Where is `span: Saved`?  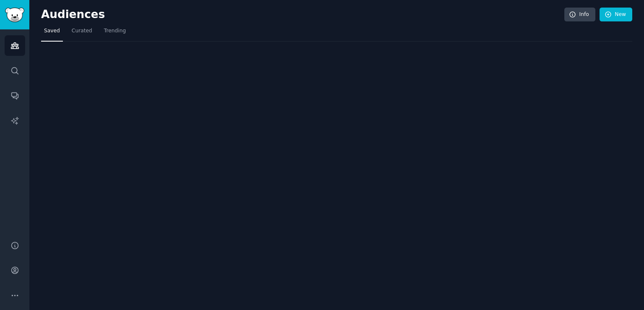 span: Saved is located at coordinates (52, 31).